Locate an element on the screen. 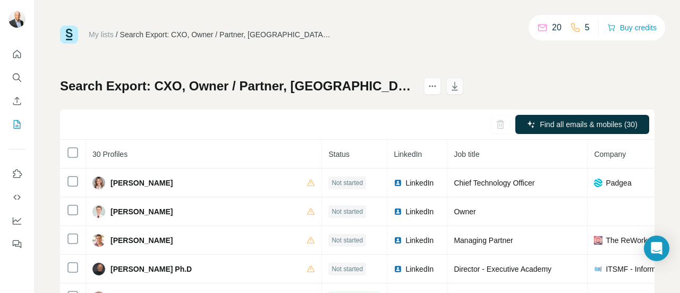 The height and width of the screenshot is (293, 680). button: Use Surfe API is located at coordinates (17, 197).